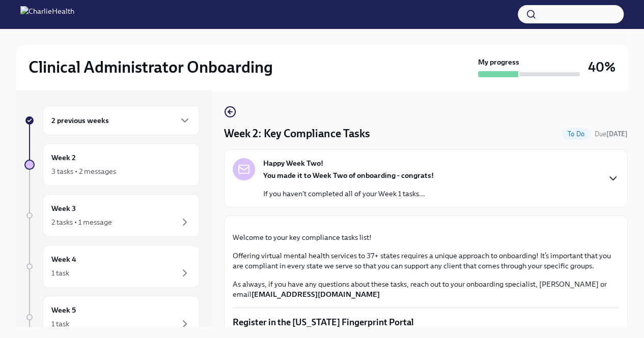 This screenshot has height=338, width=644. What do you see at coordinates (112, 267) in the screenshot?
I see `a: Week 41 task` at bounding box center [112, 267].